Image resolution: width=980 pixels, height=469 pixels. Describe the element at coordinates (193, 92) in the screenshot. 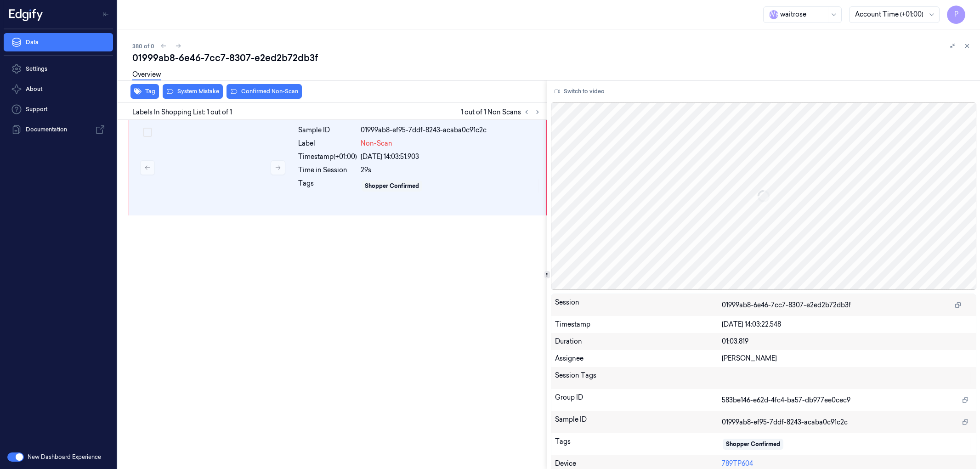

I see `button: System Mistake` at that location.